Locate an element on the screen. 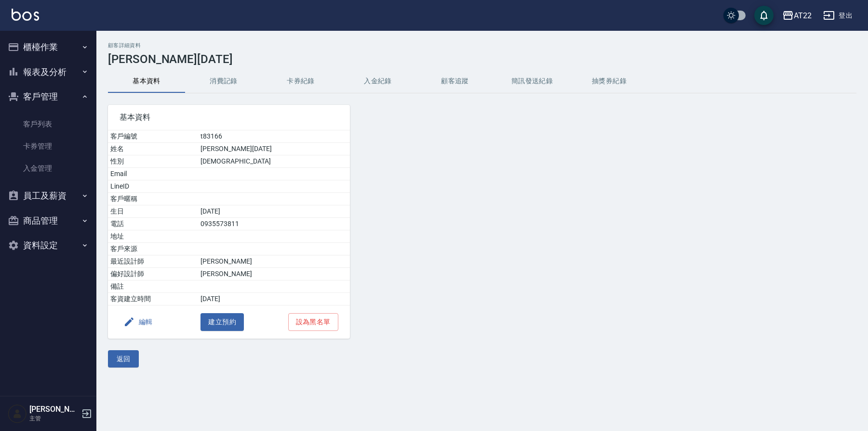  button: 櫃檯作業 is located at coordinates (48, 47).